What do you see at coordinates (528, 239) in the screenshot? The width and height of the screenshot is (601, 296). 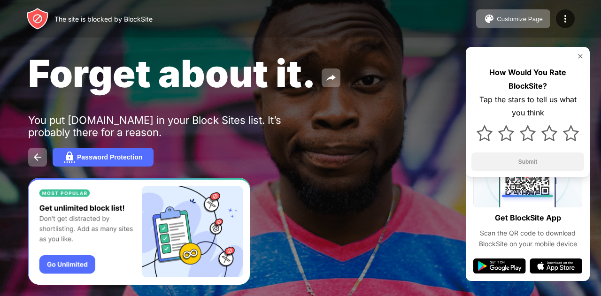 I see `div: Scan the QR code to download BlockSite on your mobile device` at bounding box center [528, 239].